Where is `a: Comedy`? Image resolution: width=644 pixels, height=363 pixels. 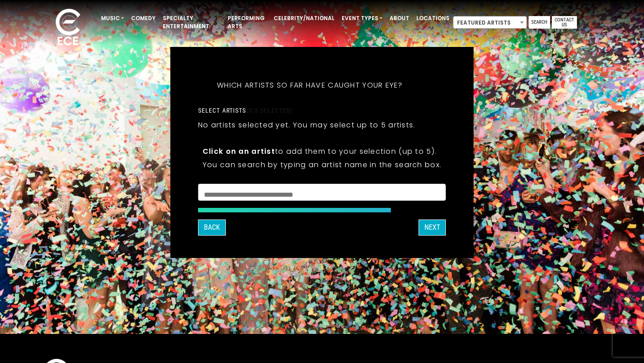 a: Comedy is located at coordinates (143, 18).